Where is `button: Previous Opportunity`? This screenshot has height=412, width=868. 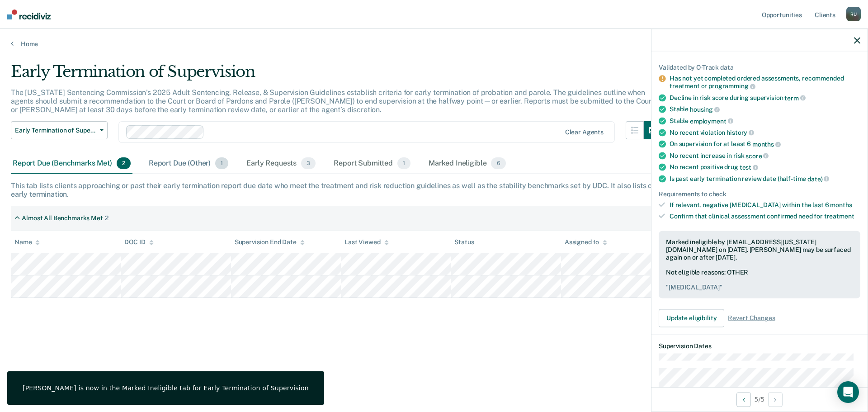 button: Previous Opportunity is located at coordinates (744, 399).